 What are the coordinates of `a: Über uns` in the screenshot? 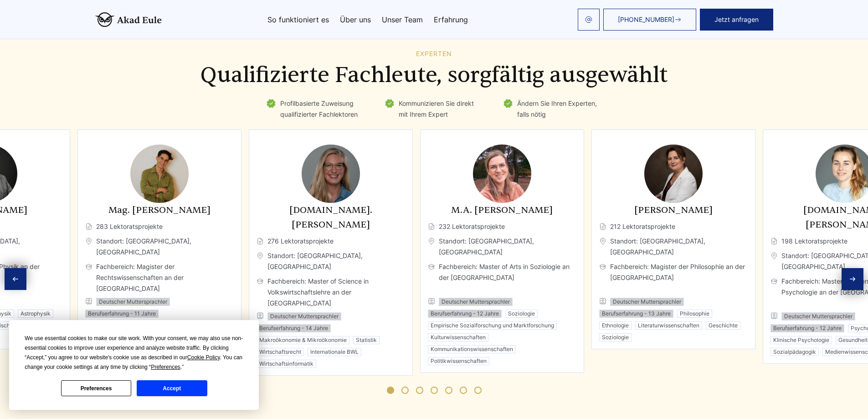 It's located at (355, 20).